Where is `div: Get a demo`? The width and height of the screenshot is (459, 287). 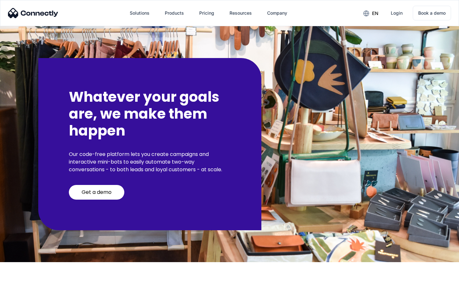 div: Get a demo is located at coordinates (97, 192).